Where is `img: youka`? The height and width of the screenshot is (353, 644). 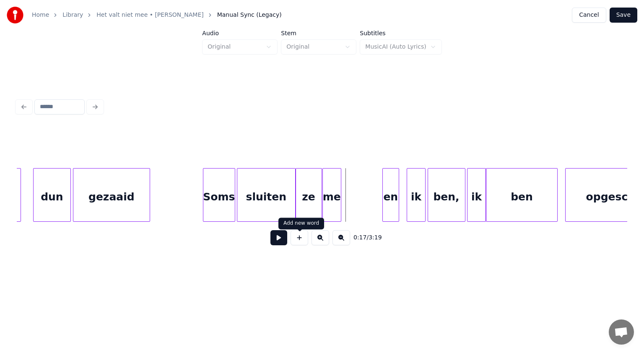
img: youka is located at coordinates (15, 15).